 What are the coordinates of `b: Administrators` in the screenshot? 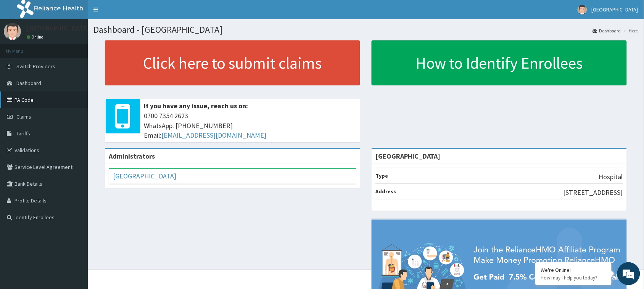 It's located at (132, 156).